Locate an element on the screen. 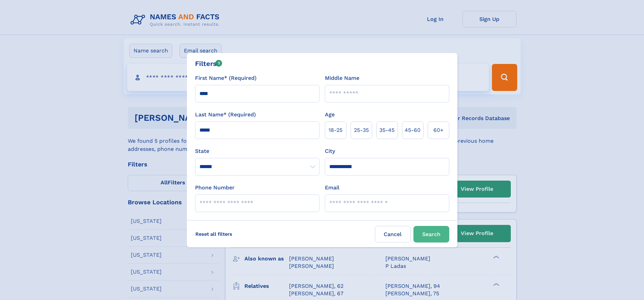  button: Search is located at coordinates (431, 234).